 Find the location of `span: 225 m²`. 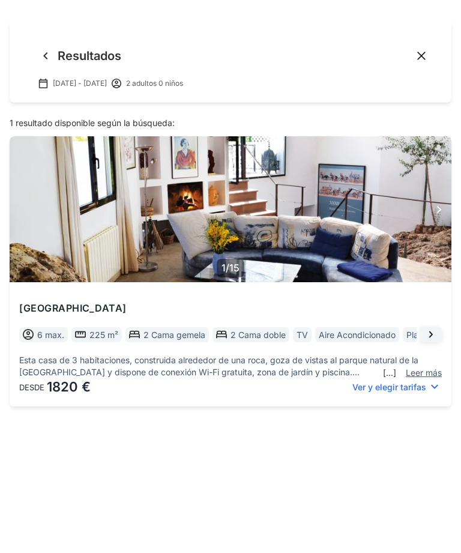

span: 225 m² is located at coordinates (104, 334).